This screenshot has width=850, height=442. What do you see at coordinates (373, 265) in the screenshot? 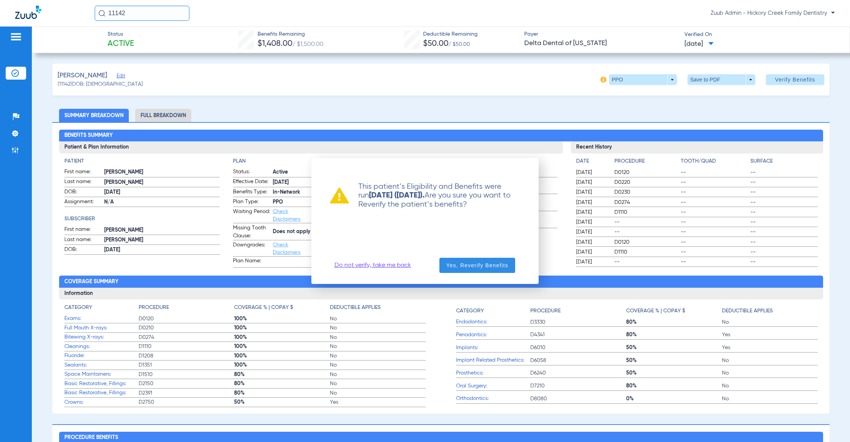
I see `a: Do not verify, take me back` at bounding box center [373, 265].